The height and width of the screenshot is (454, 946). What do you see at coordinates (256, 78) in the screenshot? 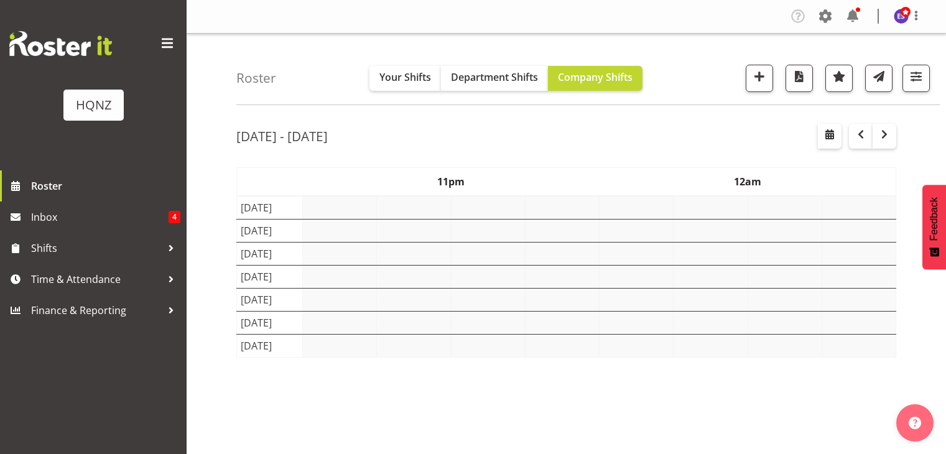
I see `h4: Roster` at bounding box center [256, 78].